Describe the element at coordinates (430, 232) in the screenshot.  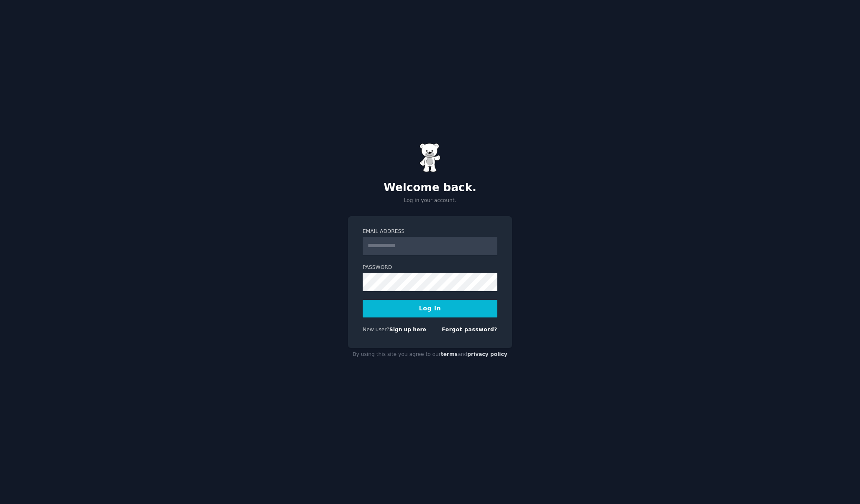
I see `label: Email Address` at that location.